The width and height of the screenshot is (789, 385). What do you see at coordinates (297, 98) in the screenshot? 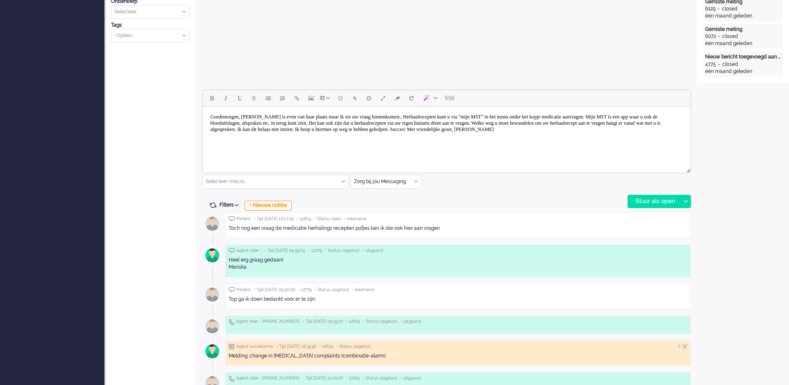
I see `button: Insert/edit link` at bounding box center [297, 98].